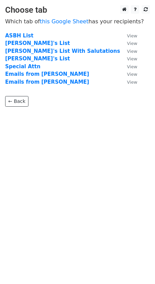 This screenshot has height=284, width=155. What do you see at coordinates (77, 21) in the screenshot?
I see `p: Which tab of has your recipients?` at bounding box center [77, 21].